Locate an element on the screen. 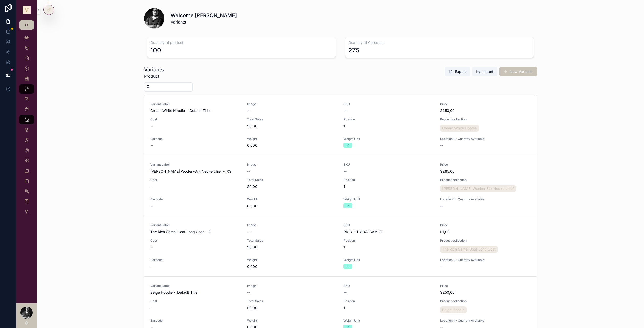 This screenshot has height=328, width=644. a: Cream White Hoodie is located at coordinates (459, 128).